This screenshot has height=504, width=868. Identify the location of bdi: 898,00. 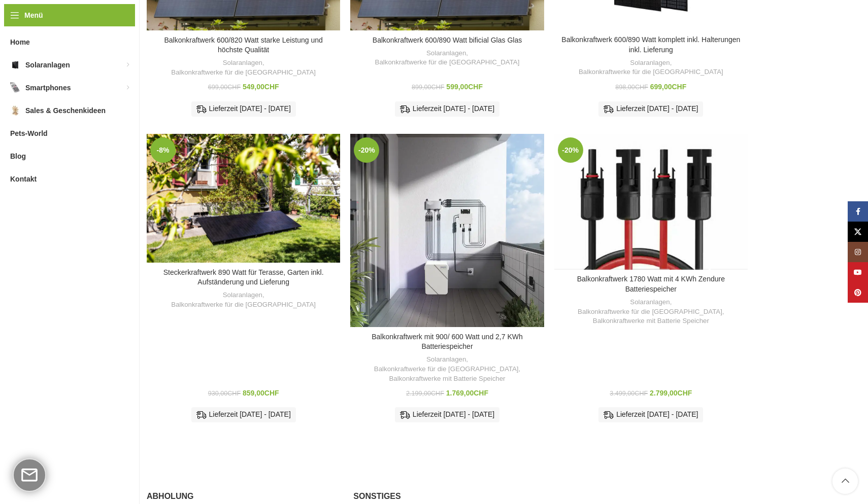
(631, 88).